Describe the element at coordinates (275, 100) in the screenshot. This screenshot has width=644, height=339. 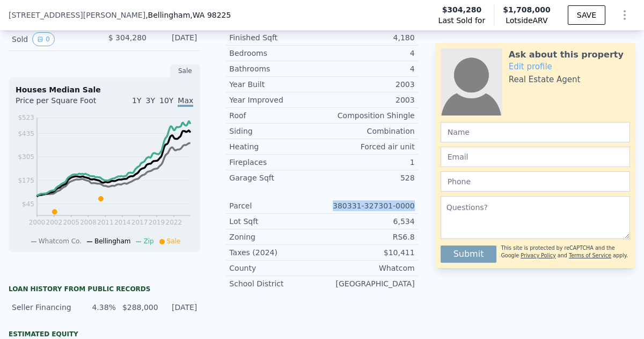
I see `div: Year Improved` at that location.